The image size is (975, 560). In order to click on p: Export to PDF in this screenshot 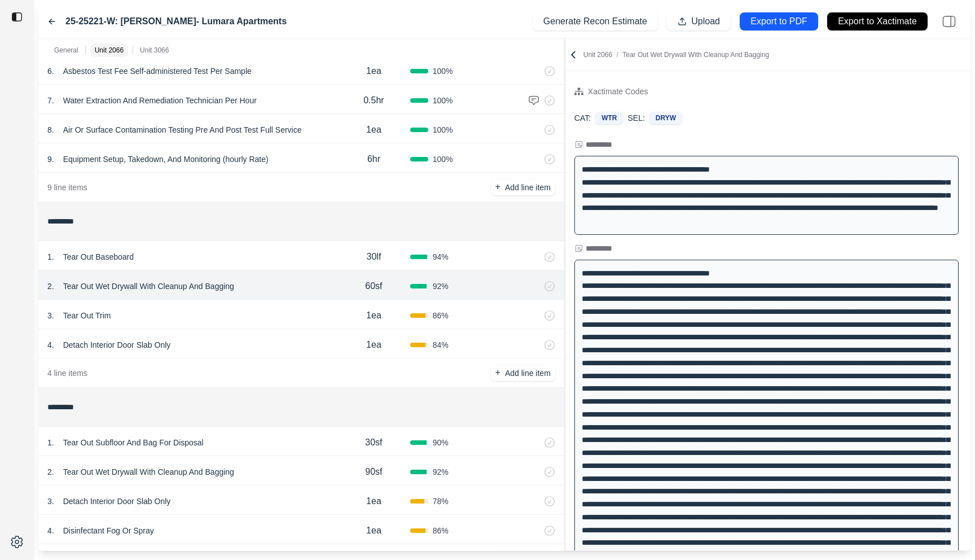, I will do `click(779, 21)`.